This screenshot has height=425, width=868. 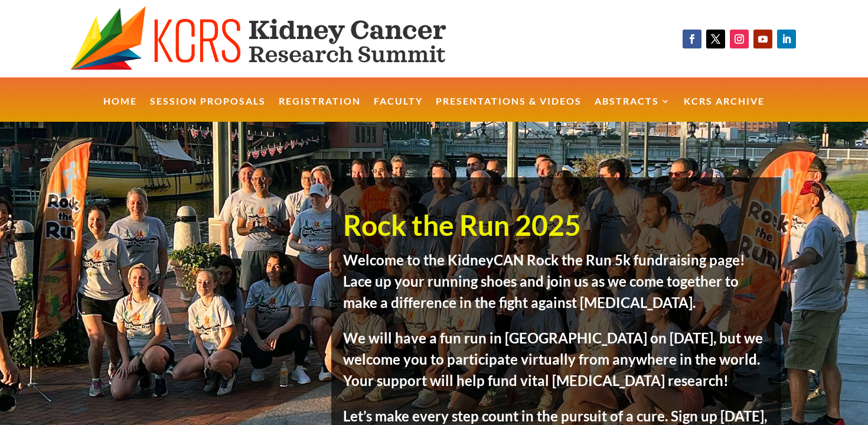 What do you see at coordinates (716, 39) in the screenshot?
I see `a: Follow on X` at bounding box center [716, 39].